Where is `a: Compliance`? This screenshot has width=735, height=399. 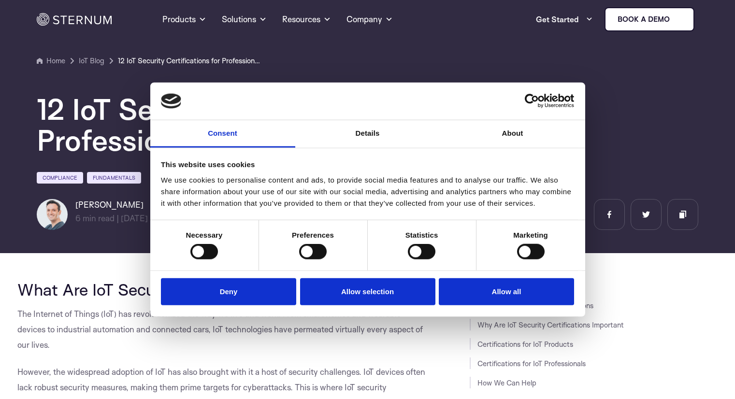
a: Compliance is located at coordinates (60, 178).